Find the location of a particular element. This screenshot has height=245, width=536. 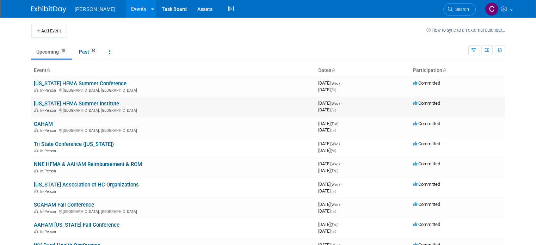

span: 10 is located at coordinates (63, 51).